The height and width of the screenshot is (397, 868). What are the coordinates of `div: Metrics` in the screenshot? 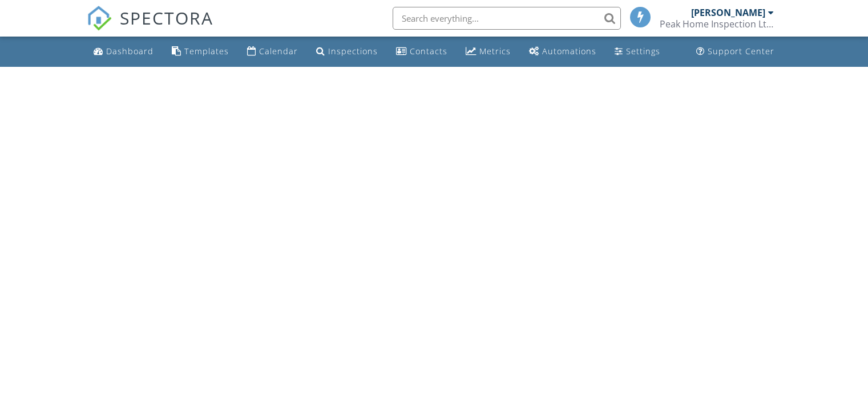 It's located at (495, 51).